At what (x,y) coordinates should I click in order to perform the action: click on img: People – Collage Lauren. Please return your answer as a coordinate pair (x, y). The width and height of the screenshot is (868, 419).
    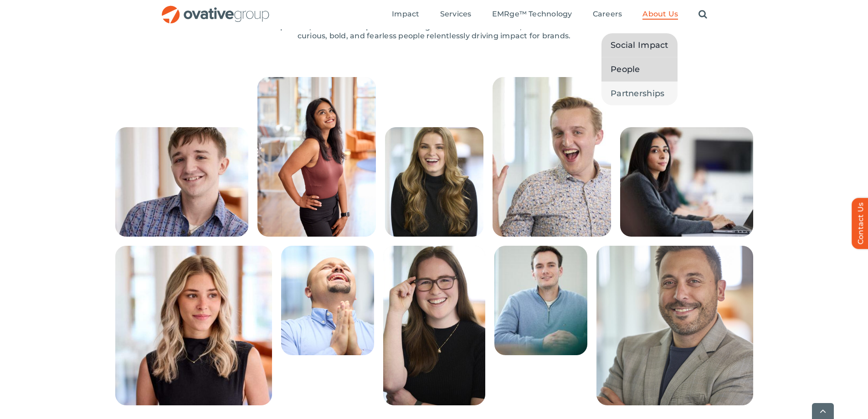
    Looking at the image, I should click on (435, 182).